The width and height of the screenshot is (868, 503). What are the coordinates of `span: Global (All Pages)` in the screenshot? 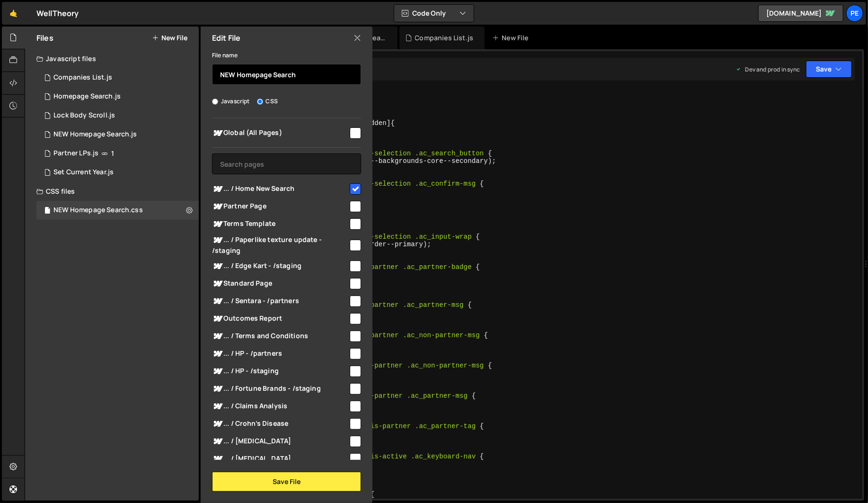 It's located at (280, 133).